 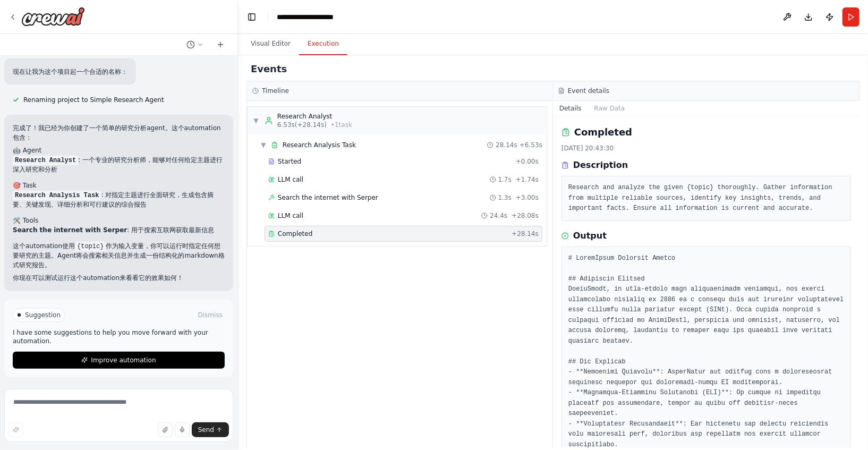 I want to click on h2: 🎯 Task, so click(x=118, y=186).